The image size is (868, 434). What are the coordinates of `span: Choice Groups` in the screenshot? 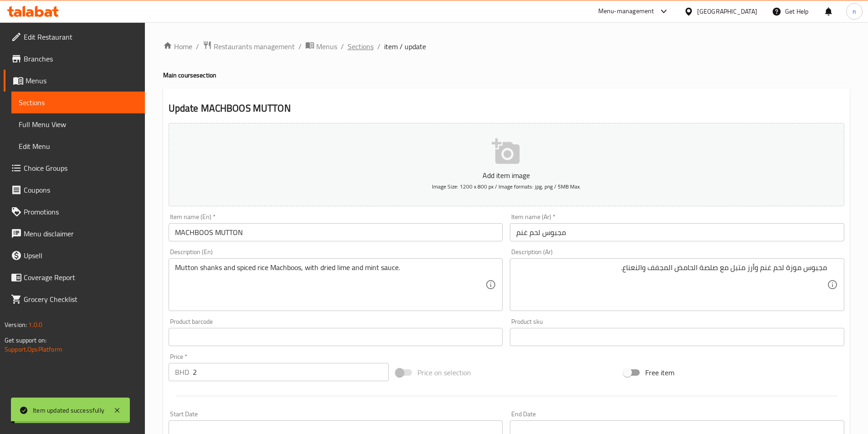 It's located at (80, 168).